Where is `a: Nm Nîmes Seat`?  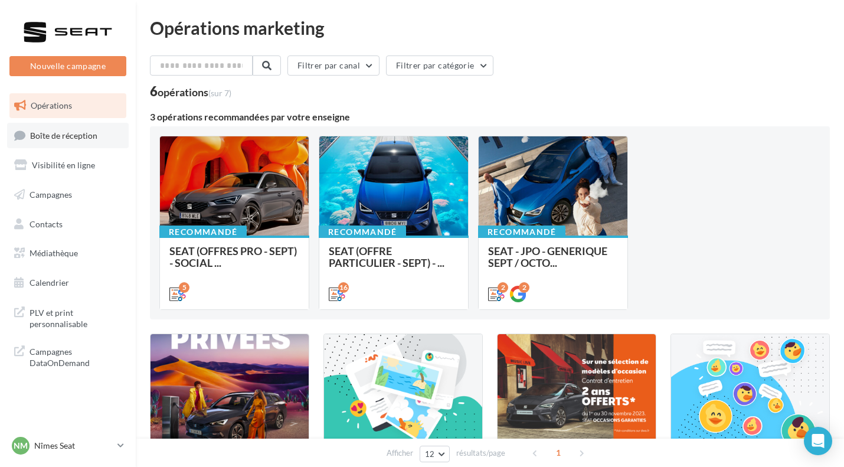
a: Nm Nîmes Seat is located at coordinates (68, 445).